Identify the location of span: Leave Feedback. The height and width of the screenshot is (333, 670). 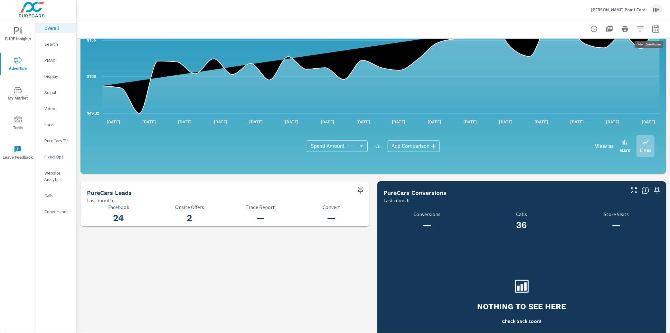
(18, 153).